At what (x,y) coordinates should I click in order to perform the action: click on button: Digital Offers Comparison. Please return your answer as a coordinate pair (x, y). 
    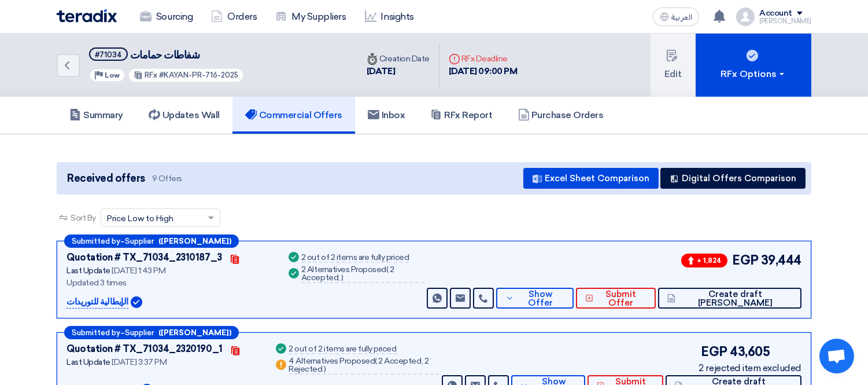
    Looking at the image, I should click on (733, 178).